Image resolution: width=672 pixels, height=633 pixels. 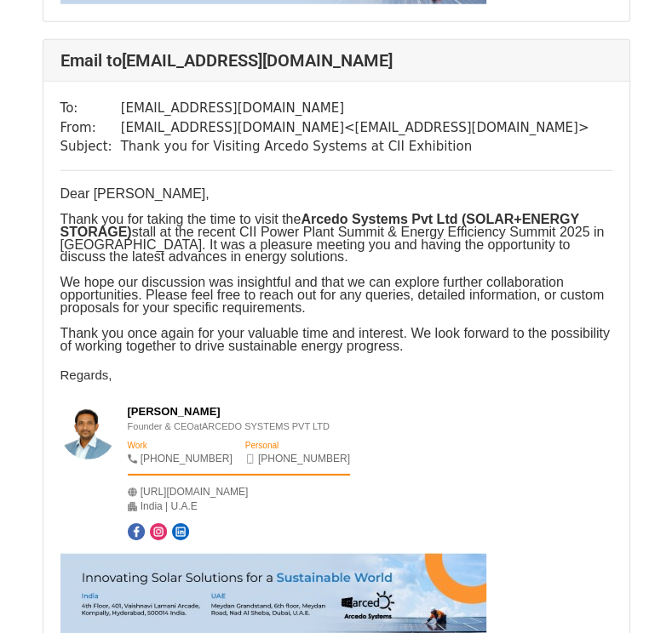 What do you see at coordinates (355, 146) in the screenshot?
I see `td: Thank you for Visiting Arcedo Systems at CII Exhibition` at bounding box center [355, 146].